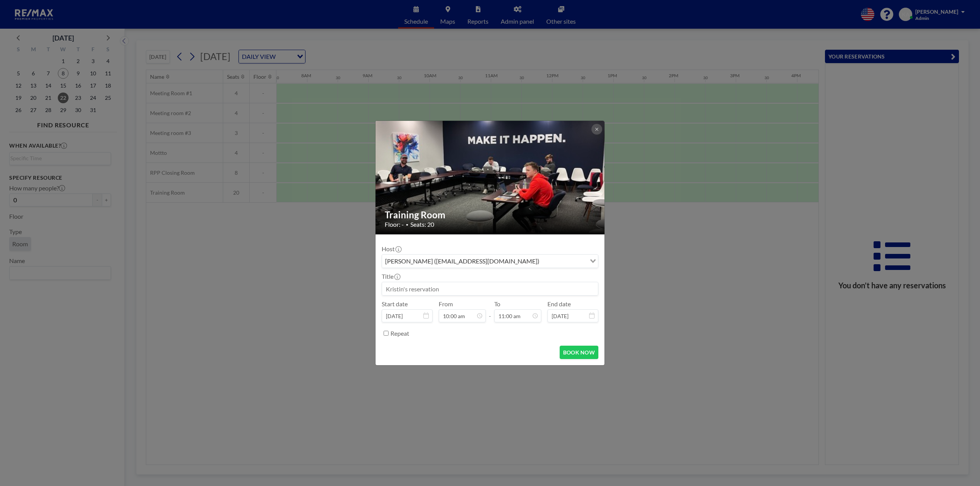 The width and height of the screenshot is (980, 486). What do you see at coordinates (490, 215) in the screenshot?
I see `h2: Training Room` at bounding box center [490, 215].